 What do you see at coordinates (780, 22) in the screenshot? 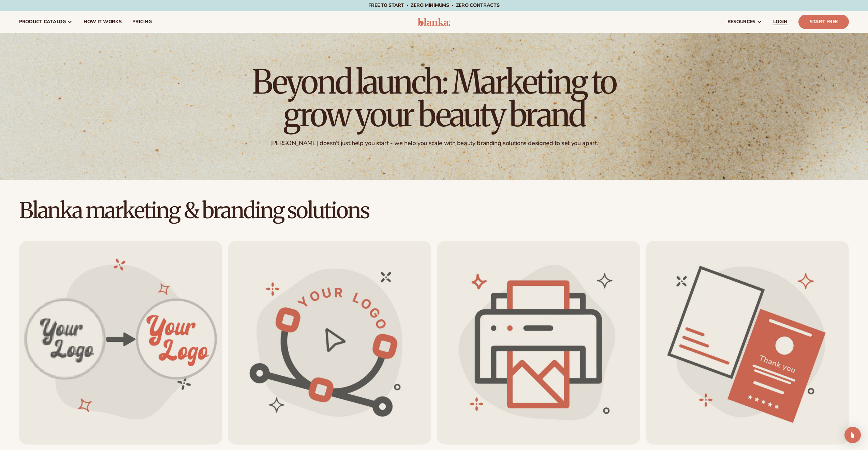
I see `a: LOGIN` at bounding box center [780, 22].